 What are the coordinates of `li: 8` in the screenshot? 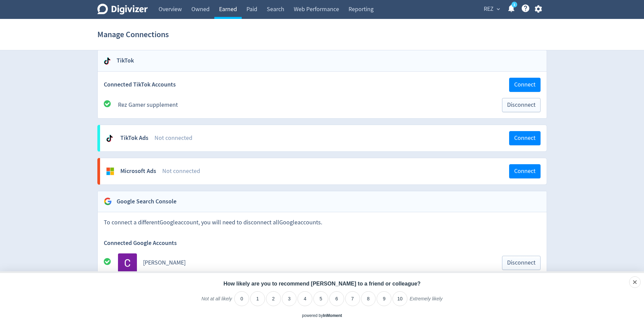 It's located at (368, 299).